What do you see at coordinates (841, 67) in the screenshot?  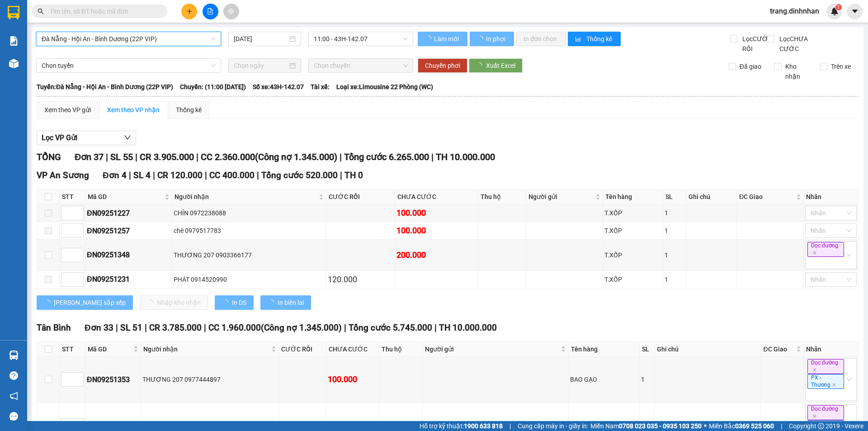 I see `span: Trên xe` at bounding box center [841, 67].